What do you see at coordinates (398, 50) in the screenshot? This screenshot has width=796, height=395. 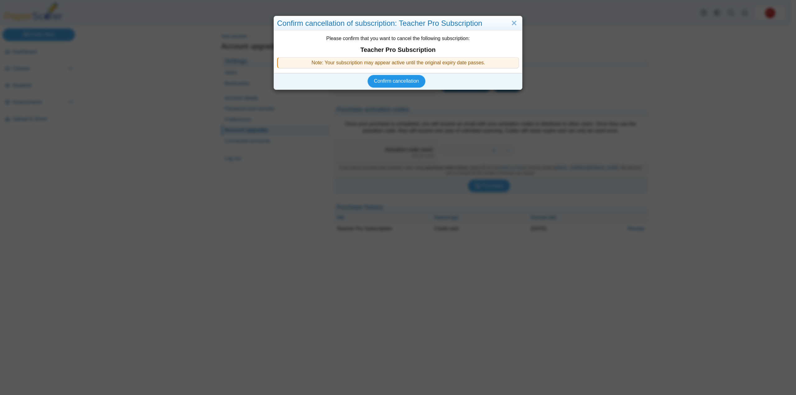 I see `strong: Teacher Pro Subscription` at bounding box center [398, 50].